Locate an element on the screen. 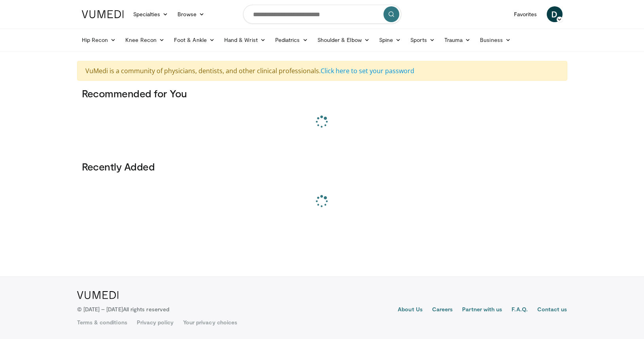 The width and height of the screenshot is (644, 339). span: All rights reserved is located at coordinates (146, 309).